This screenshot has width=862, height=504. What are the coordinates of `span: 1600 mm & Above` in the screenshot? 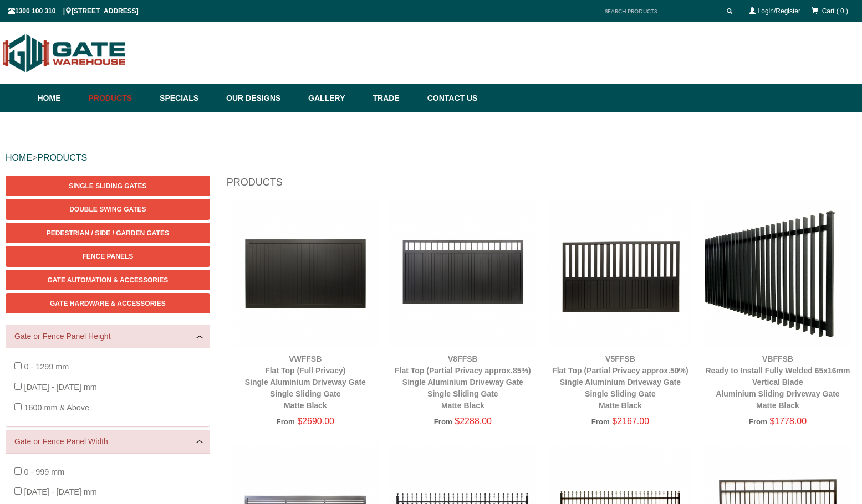 It's located at (57, 408).